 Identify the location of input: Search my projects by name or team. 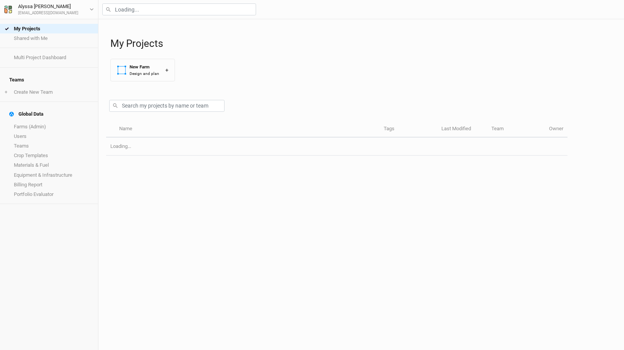
(167, 106).